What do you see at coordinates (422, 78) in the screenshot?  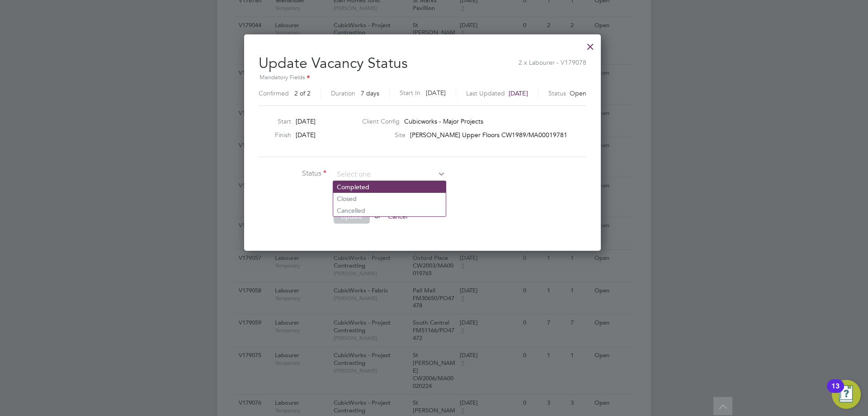 I see `div: Mandatory Fields` at bounding box center [422, 78].